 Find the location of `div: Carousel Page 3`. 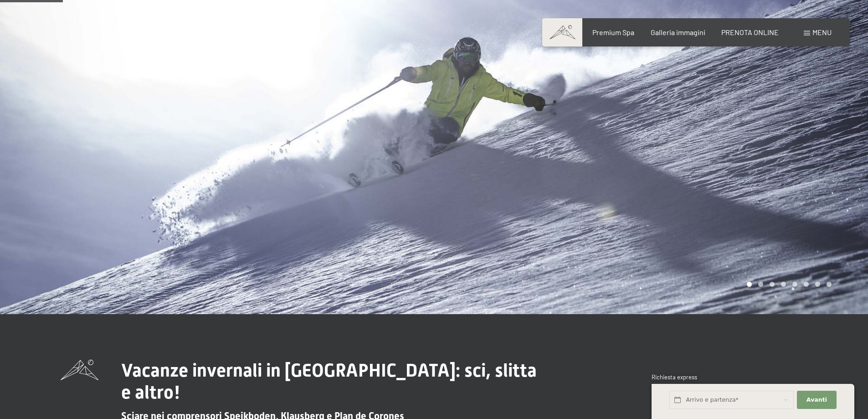

div: Carousel Page 3 is located at coordinates (772, 284).